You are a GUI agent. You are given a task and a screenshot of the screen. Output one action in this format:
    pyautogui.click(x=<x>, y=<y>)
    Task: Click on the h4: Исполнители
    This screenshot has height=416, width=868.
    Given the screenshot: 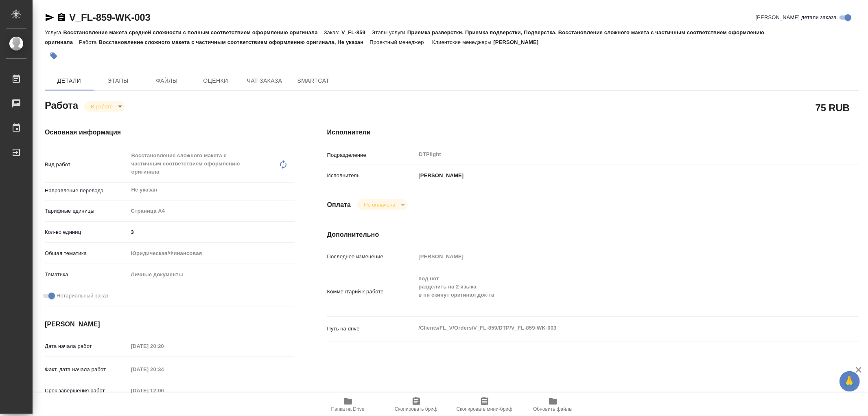 What is the action you would take?
    pyautogui.click(x=593, y=133)
    